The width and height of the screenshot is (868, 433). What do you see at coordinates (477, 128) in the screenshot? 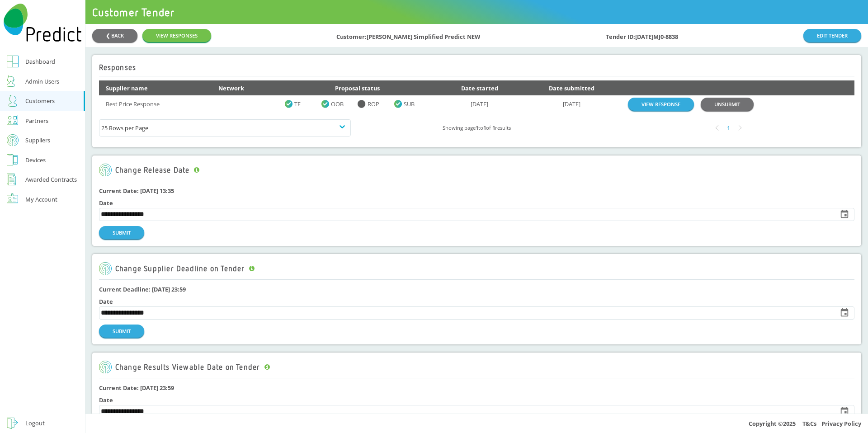
I see `div: Showing page to of results` at bounding box center [477, 128].